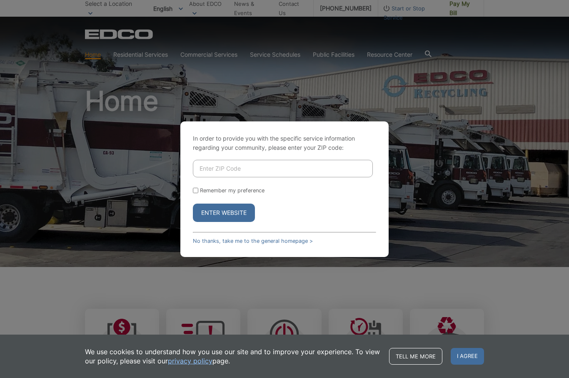 Image resolution: width=569 pixels, height=378 pixels. Describe the element at coordinates (233, 356) in the screenshot. I see `p: We use cookies to understand how you use our site and to improve your experience. To view our pol...` at that location.